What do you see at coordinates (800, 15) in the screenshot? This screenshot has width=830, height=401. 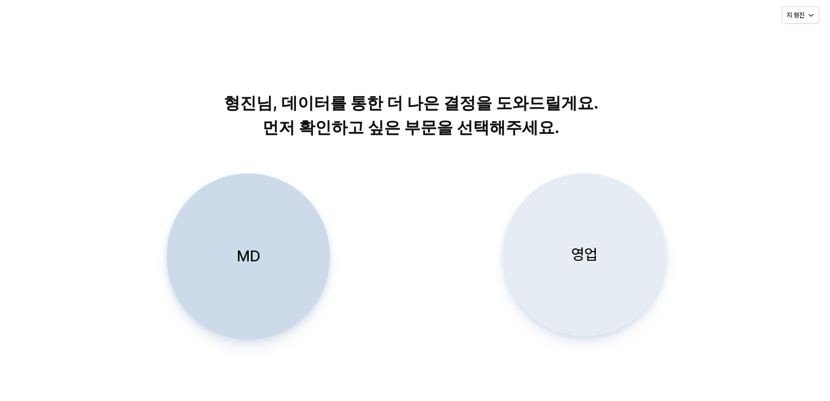 I see `button: 지 형진` at bounding box center [800, 15].